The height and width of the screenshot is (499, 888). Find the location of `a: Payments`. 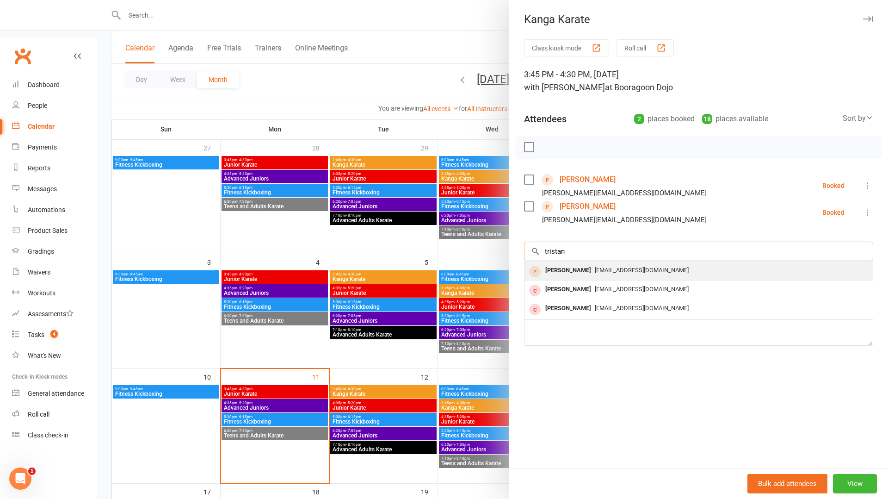

a: Payments is located at coordinates (55, 147).